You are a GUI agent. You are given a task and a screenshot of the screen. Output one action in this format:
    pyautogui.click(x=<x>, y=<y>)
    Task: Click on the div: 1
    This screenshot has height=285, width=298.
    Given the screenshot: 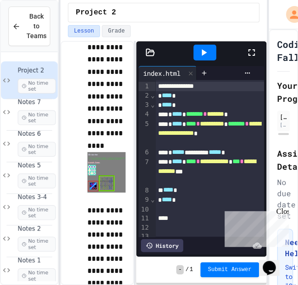 What is the action you would take?
    pyautogui.click(x=144, y=86)
    